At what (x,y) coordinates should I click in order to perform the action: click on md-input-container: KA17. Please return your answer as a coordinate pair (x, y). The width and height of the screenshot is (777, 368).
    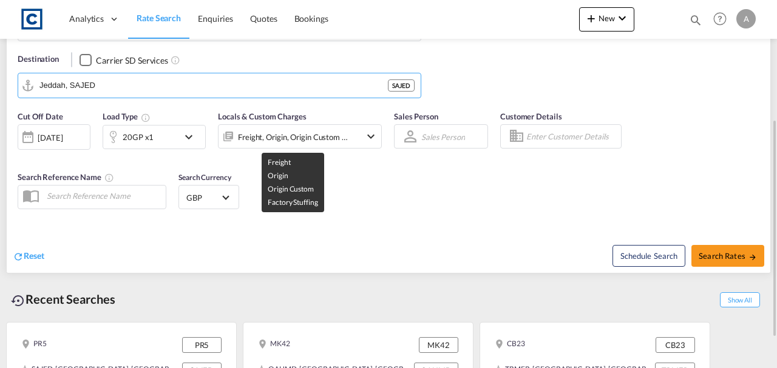
    Looking at the image, I should click on (219, 29).